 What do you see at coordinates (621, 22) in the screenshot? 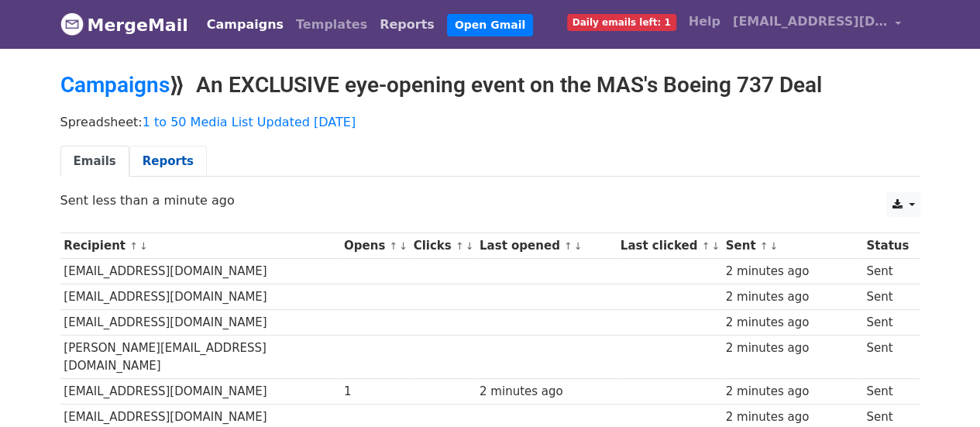
I see `span: Daily emails left: 1` at bounding box center [621, 22].